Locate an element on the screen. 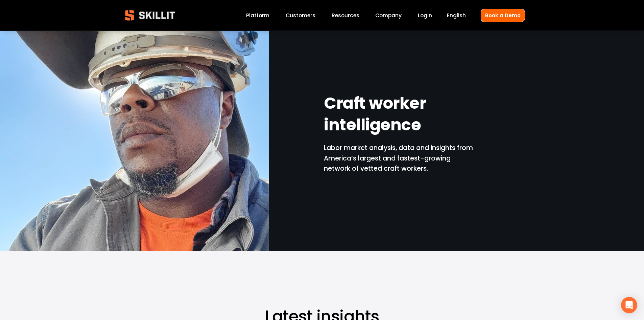 Image resolution: width=644 pixels, height=320 pixels. img: Skillit is located at coordinates (150, 15).